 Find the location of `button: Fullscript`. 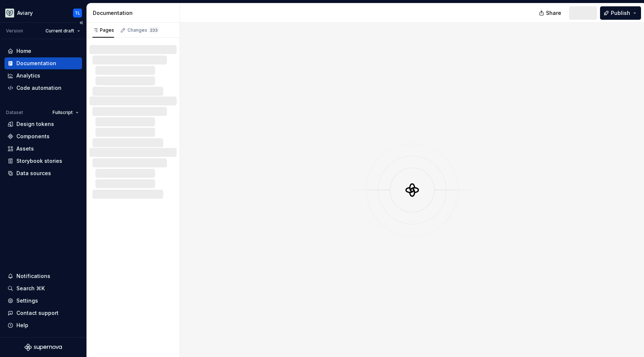

button: Fullscript is located at coordinates (66, 112).